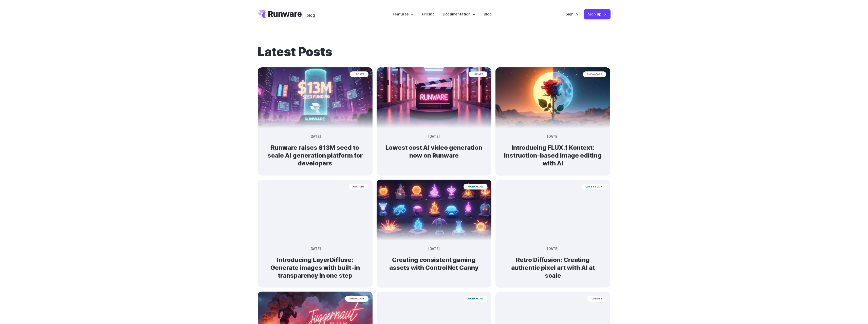  I want to click on a: Futuristic city scene with neon lights showing Runware announcement of $13M seed funding in large..., so click(315, 150).